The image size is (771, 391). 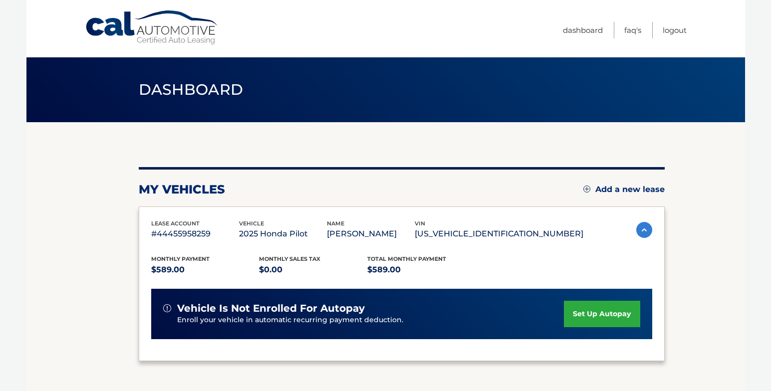 I want to click on a: set up autopay, so click(x=602, y=314).